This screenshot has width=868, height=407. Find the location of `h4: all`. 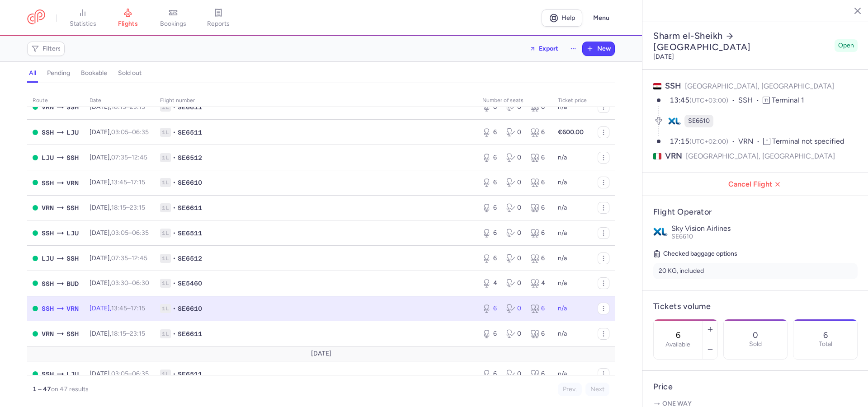

h4: all is located at coordinates (33, 73).